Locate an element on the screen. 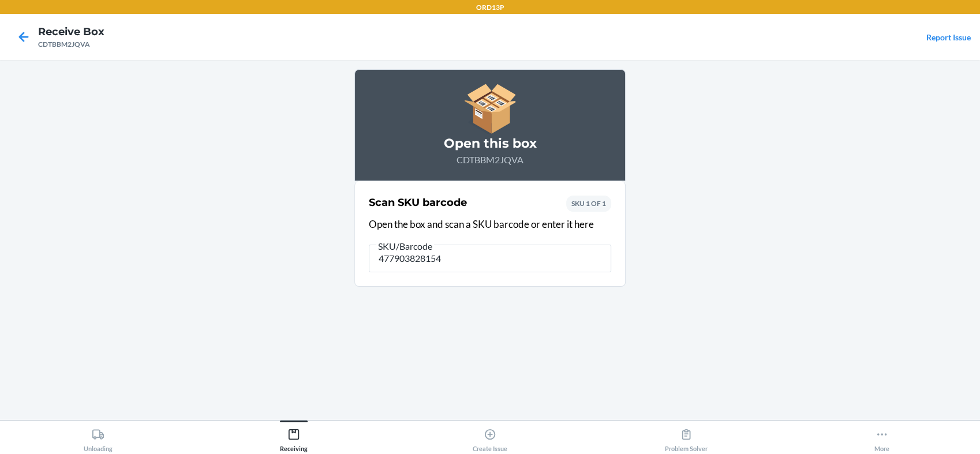 This screenshot has height=454, width=980. div: Problem Solver is located at coordinates (686, 438).